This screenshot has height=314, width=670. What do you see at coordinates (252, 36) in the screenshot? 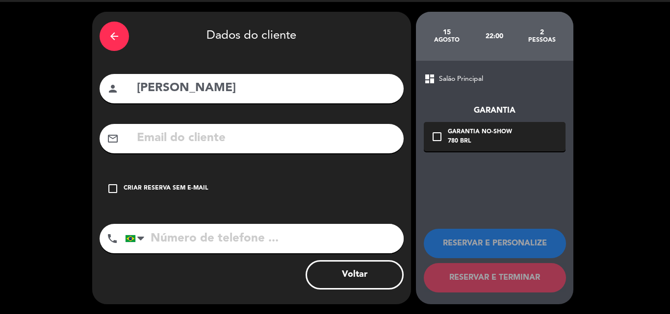
I see `div: Dados do cliente` at bounding box center [252, 36].